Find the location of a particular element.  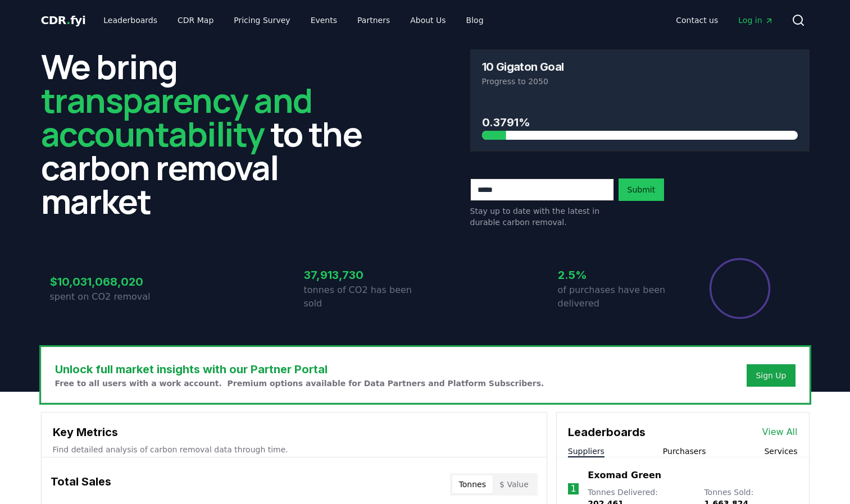

p: Exomad Green is located at coordinates (624, 476).